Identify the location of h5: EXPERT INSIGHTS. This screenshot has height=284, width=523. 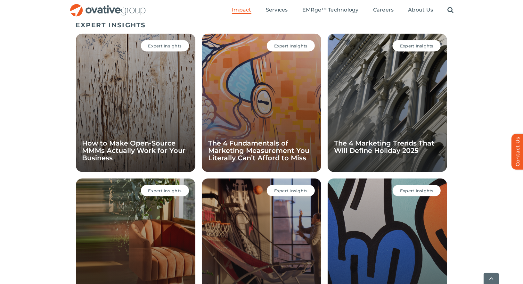
(262, 25).